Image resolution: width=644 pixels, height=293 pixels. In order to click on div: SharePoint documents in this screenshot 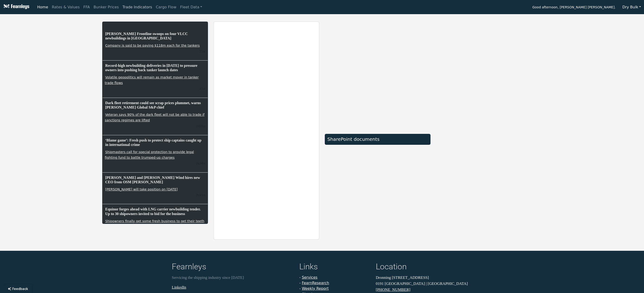, I will do `click(378, 139)`.